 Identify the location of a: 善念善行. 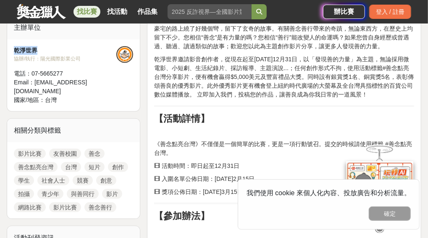
(100, 208).